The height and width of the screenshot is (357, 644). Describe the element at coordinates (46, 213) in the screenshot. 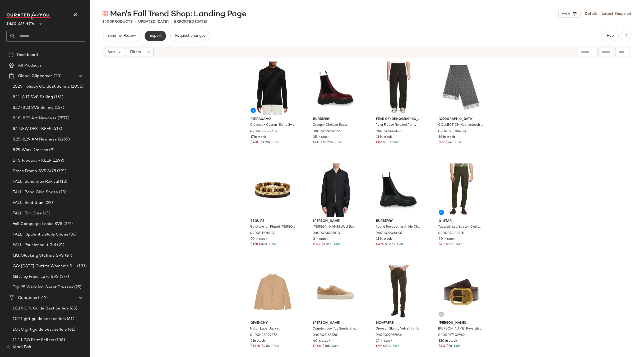

I see `span: (13)` at that location.